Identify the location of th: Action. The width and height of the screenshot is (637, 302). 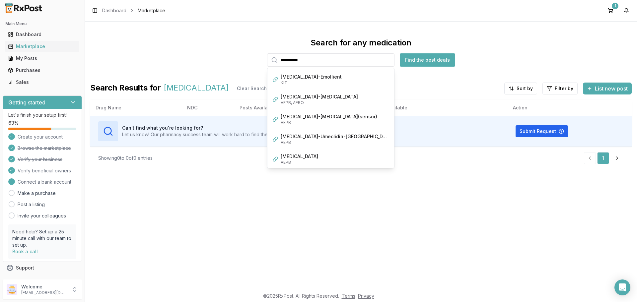
(570, 108).